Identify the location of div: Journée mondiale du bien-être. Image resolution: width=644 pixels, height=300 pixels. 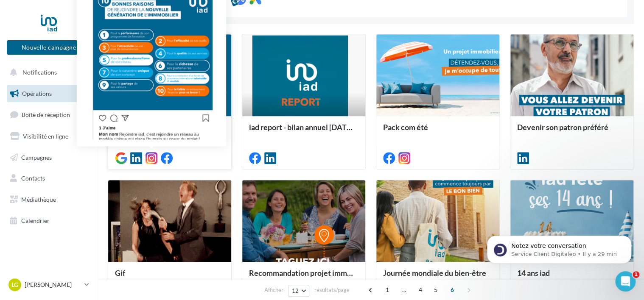
(438, 277).